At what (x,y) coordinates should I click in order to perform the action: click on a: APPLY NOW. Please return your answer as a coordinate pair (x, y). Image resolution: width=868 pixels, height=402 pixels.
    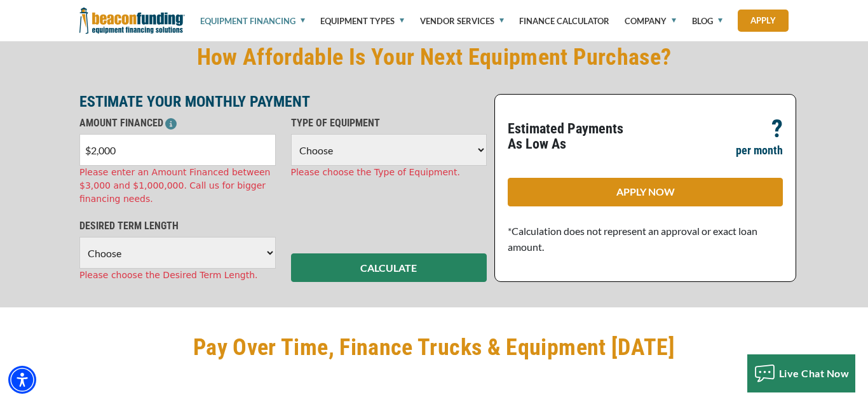
    Looking at the image, I should click on (645, 192).